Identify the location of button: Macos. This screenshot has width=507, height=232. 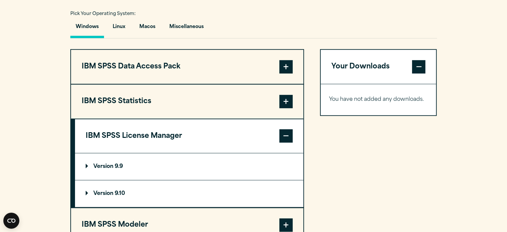
(147, 28).